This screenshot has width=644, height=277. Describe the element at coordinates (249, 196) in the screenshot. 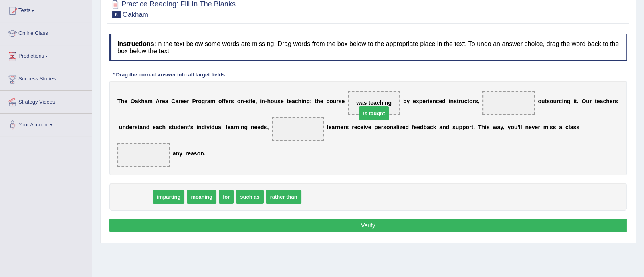

I see `span: such as` at that location.